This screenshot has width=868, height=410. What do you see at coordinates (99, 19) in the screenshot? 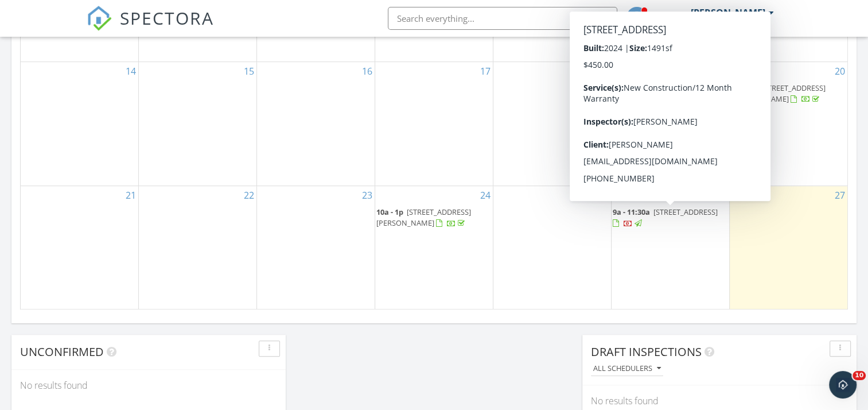
I see `img: The Best Home Inspection Software - Spectora` at bounding box center [99, 19].